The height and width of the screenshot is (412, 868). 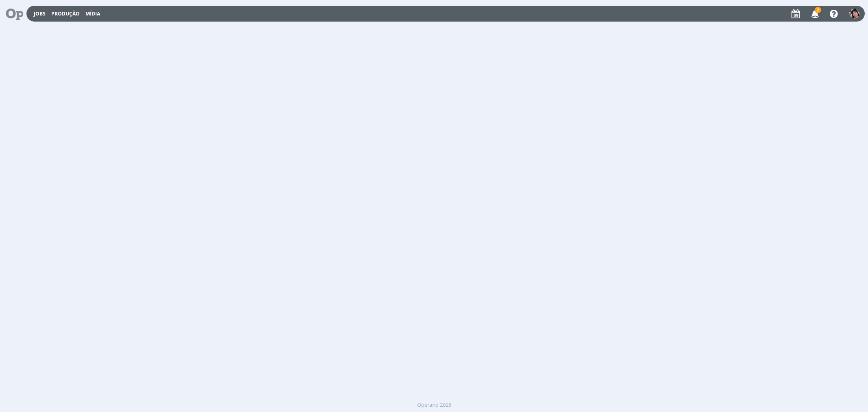 I want to click on button: Produção, so click(x=66, y=14).